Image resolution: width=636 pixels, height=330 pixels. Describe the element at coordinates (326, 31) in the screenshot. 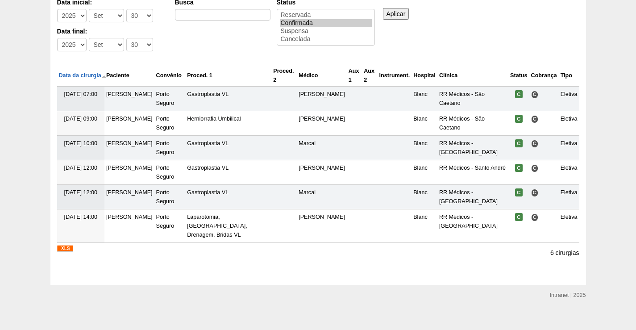

I see `option: Suspensa` at that location.